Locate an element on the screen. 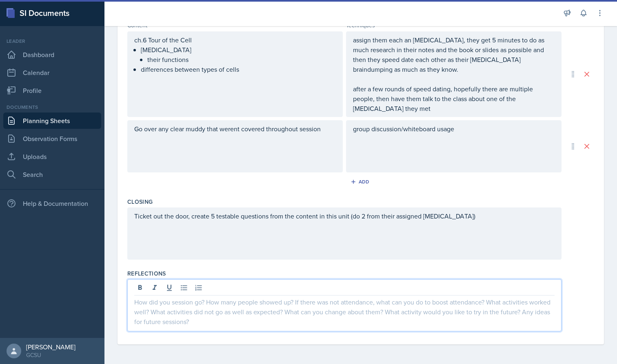  p: Ticket out the door, create 5 testable questions from the content in this unit (do 2 from their a... is located at coordinates (345, 216).